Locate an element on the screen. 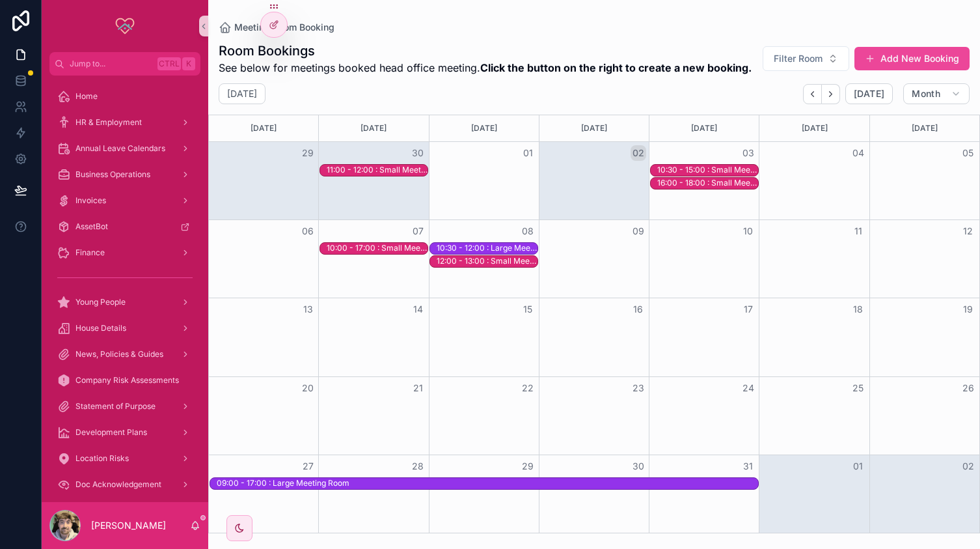  span: Ctrl is located at coordinates (169, 64).